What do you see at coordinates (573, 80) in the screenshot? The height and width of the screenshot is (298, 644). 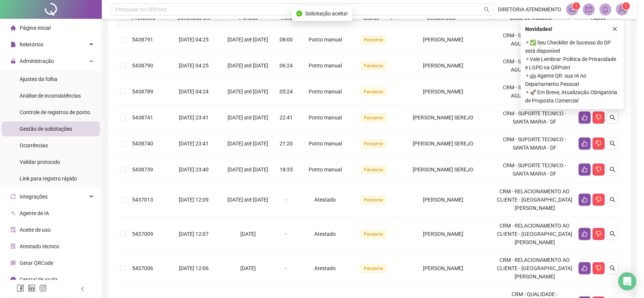 I see `span: ⚬ 🤖 Agente QR: sua IA no Departamento Pessoal` at bounding box center [573, 80].